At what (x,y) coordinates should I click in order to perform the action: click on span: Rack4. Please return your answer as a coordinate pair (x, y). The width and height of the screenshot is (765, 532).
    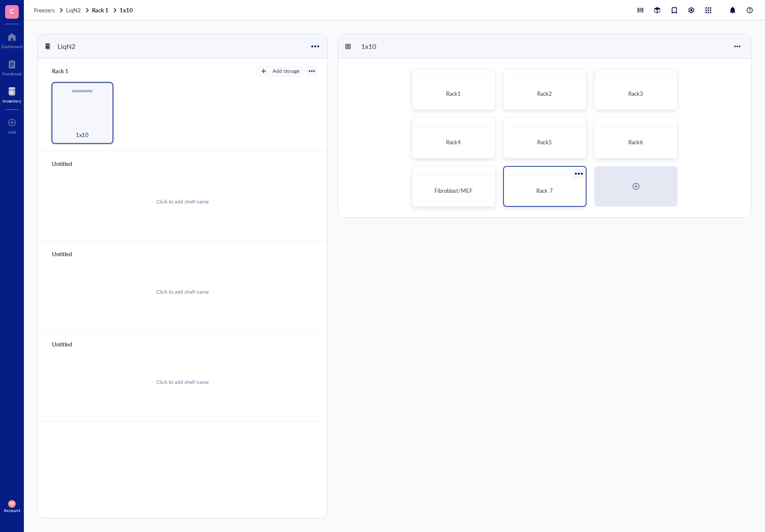
    Looking at the image, I should click on (453, 142).